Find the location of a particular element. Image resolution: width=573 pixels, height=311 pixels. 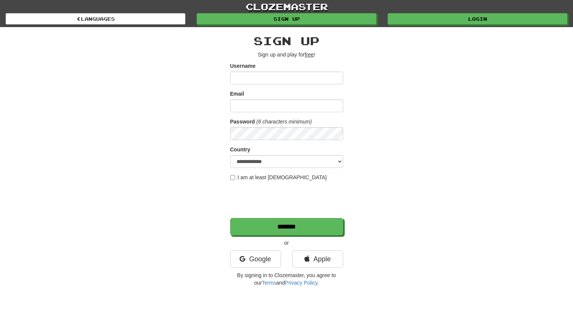

label: Username is located at coordinates (243, 66).